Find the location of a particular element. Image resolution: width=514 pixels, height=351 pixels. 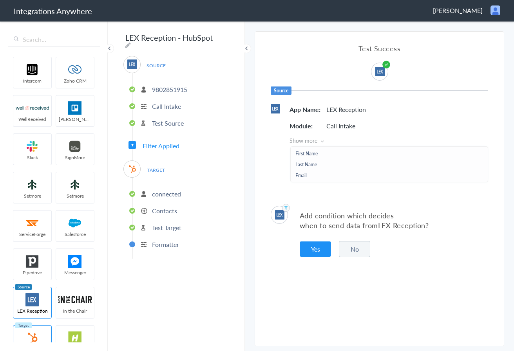

p: Contacts is located at coordinates (164, 211).